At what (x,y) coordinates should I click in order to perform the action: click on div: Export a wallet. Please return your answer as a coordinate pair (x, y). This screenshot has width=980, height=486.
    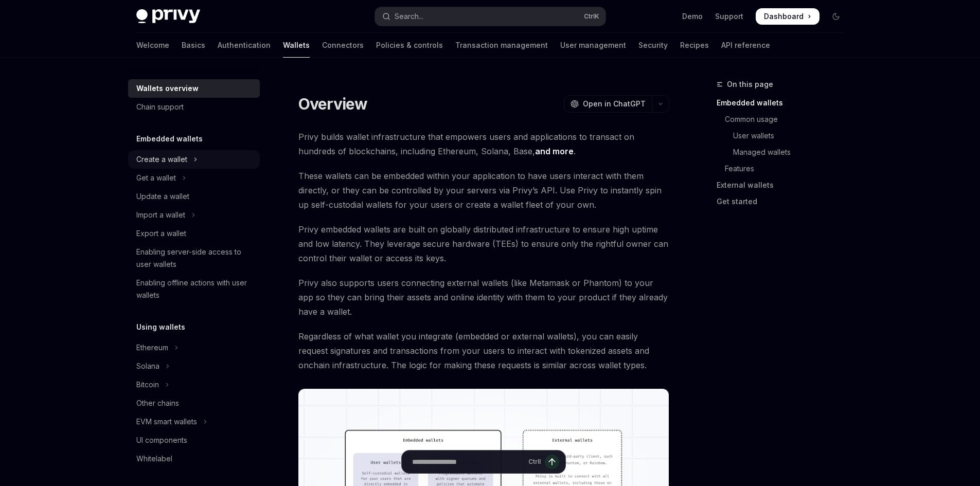
    Looking at the image, I should click on (161, 233).